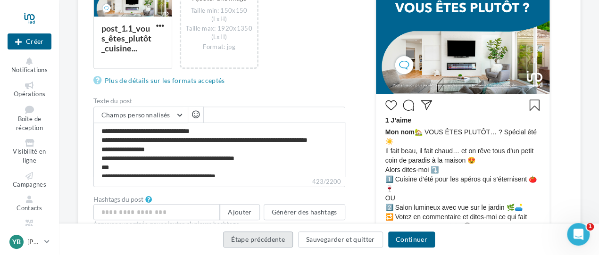 The image size is (599, 255). I want to click on button: Étape précédente, so click(258, 240).